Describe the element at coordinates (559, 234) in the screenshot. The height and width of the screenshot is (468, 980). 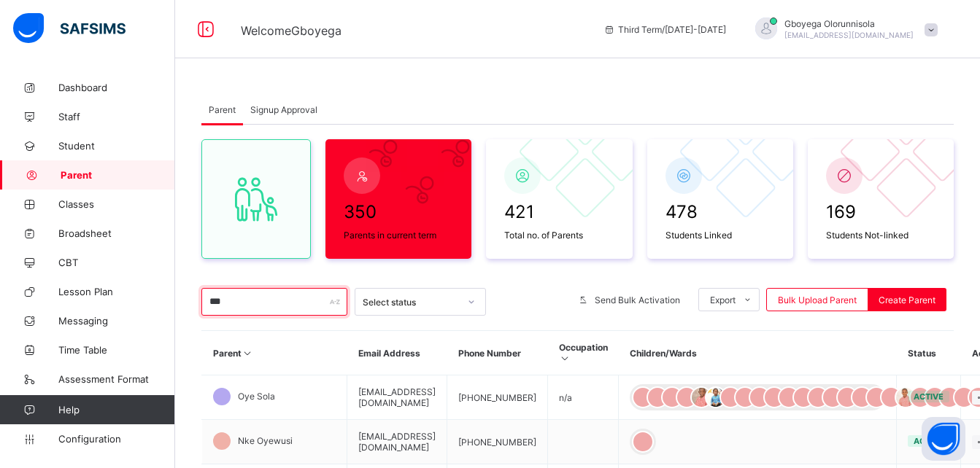
I see `span: Total no. of Parents` at that location.